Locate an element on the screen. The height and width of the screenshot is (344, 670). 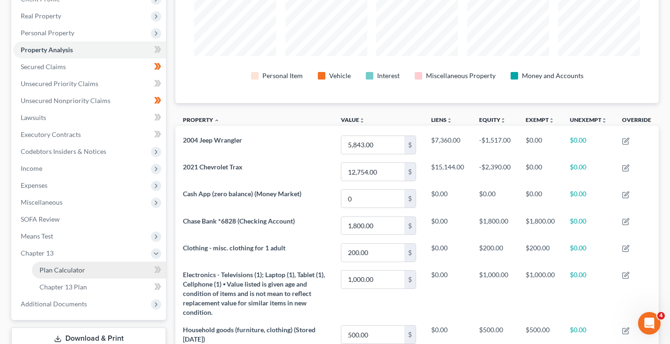
a: Property expand_less is located at coordinates (201, 119).